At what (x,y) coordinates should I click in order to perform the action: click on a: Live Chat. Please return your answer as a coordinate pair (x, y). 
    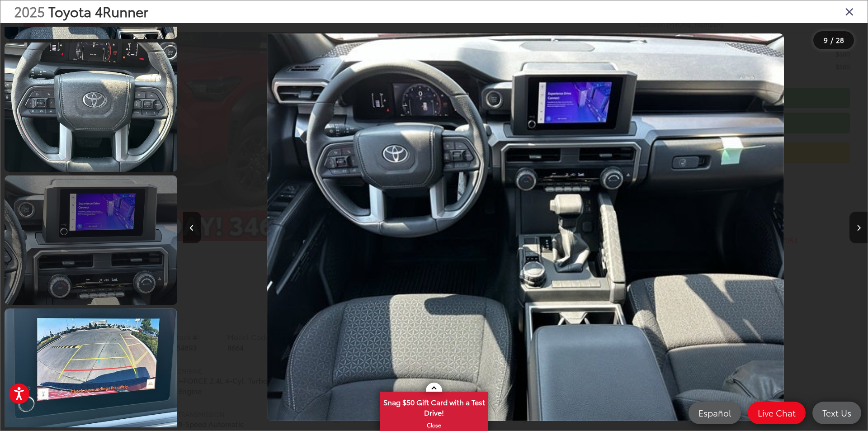
    Looking at the image, I should click on (777, 413).